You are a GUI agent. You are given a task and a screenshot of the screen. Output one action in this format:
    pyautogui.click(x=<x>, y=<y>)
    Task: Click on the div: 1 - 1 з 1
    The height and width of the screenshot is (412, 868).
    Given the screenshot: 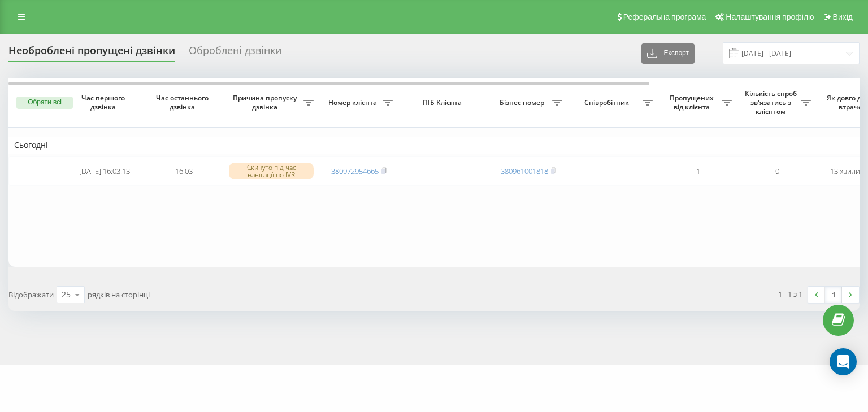 What is the action you would take?
    pyautogui.click(x=790, y=294)
    